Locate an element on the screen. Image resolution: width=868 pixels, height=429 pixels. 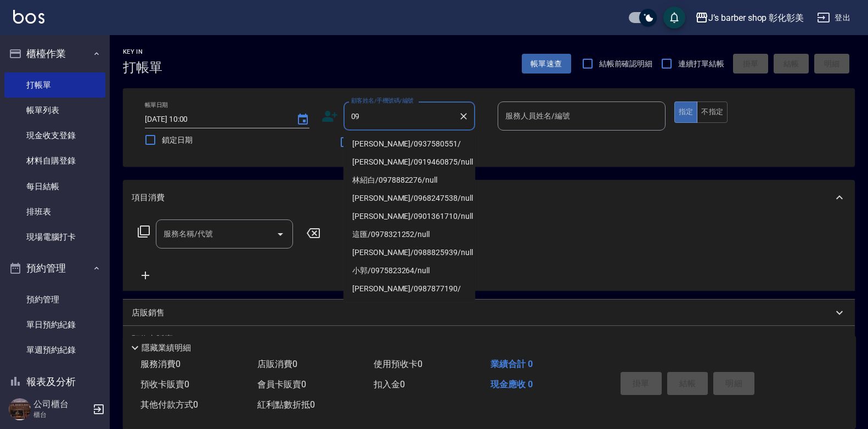
h5: 公司櫃台 is located at coordinates (62, 404).